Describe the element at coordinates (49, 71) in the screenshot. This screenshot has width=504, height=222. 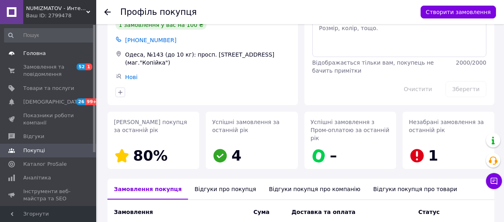
I see `span: Замовлення та повідомлення` at that location.